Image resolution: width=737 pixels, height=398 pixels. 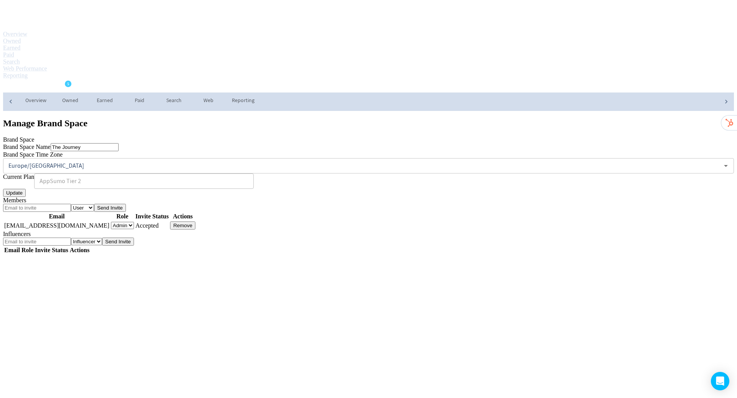 What do you see at coordinates (152, 225) in the screenshot?
I see `td: Accepted` at bounding box center [152, 225].